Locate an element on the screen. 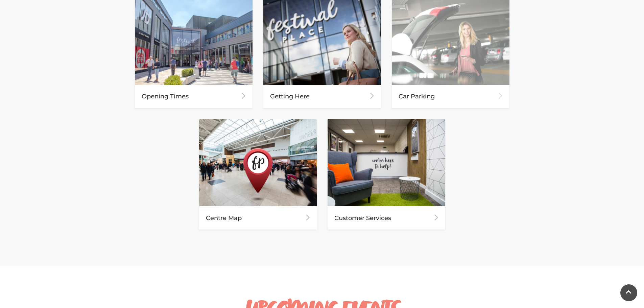 The image size is (644, 308). div: Car Parking is located at coordinates (451, 97).